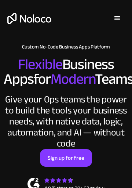 The height and width of the screenshot is (188, 132). What do you see at coordinates (117, 18) in the screenshot?
I see `div: menu` at bounding box center [117, 18].